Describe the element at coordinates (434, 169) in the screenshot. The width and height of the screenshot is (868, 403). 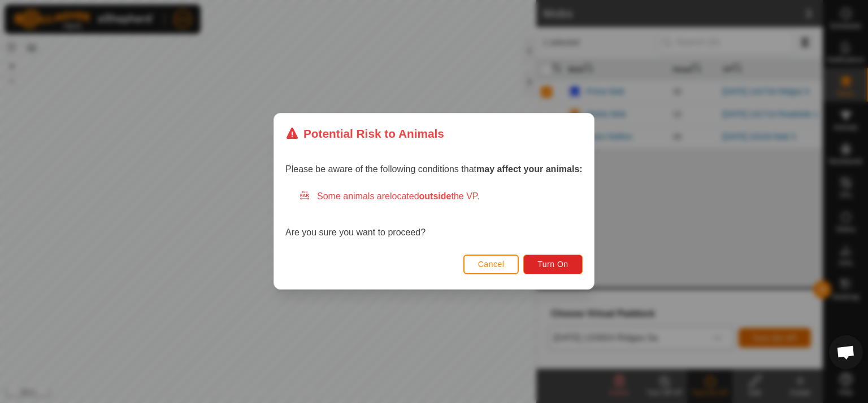
I see `span: Please be aware of the following conditions that` at that location.